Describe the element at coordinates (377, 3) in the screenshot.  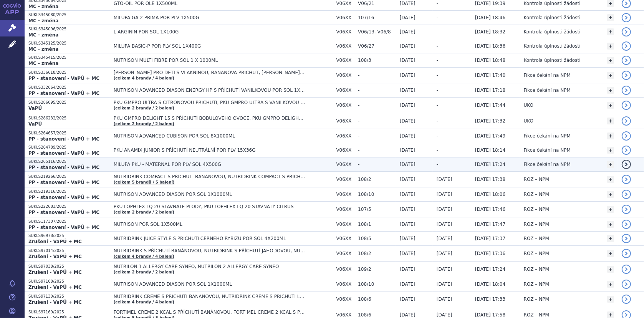
I see `span: V06/21` at that location.